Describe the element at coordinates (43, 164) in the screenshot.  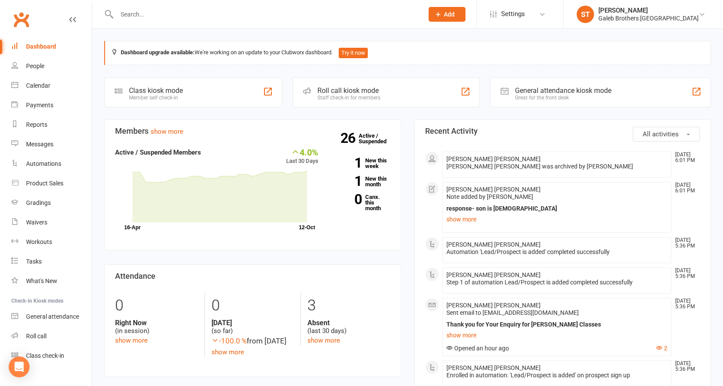
I see `div: Automations` at that location.